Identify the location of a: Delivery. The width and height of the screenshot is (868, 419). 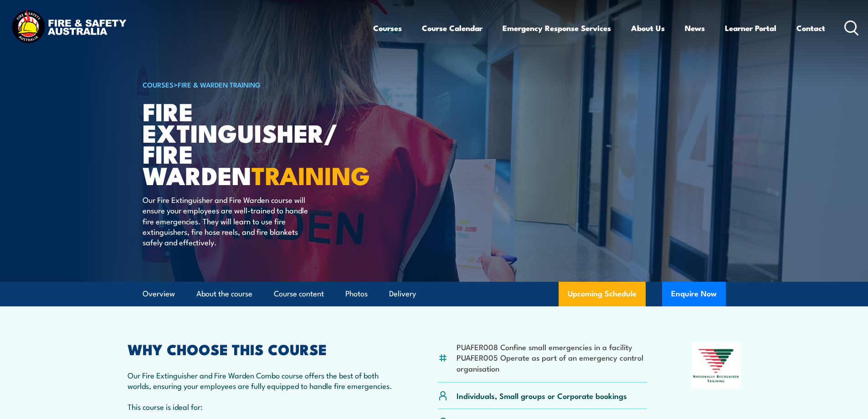
(403, 294).